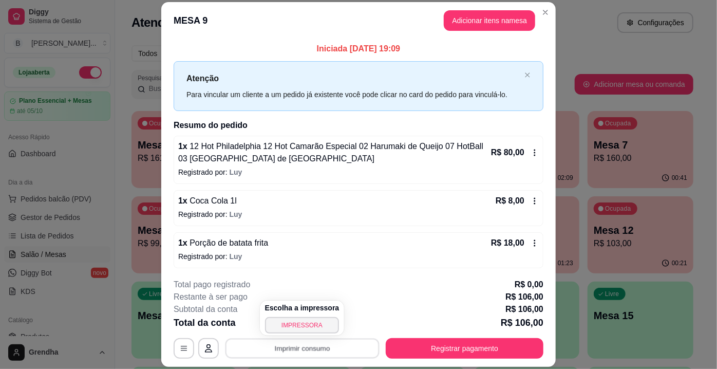  What do you see at coordinates (302, 325) in the screenshot?
I see `button: IMPRESSORA` at bounding box center [302, 325].